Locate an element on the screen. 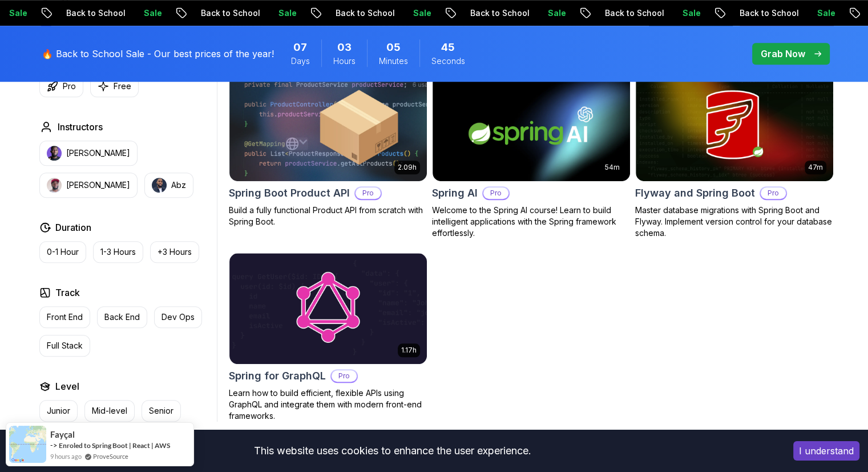  button: Mid-level is located at coordinates (109, 411).